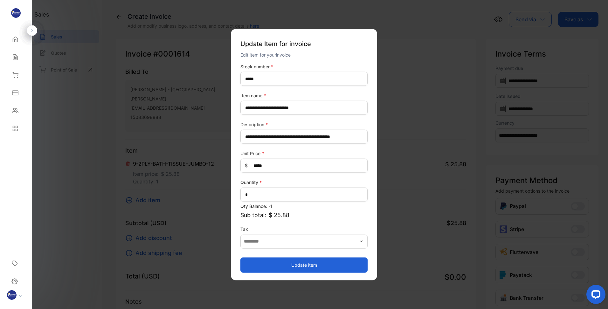 This screenshot has width=608, height=309. What do you see at coordinates (304, 229) in the screenshot?
I see `label: Tax` at bounding box center [304, 229].